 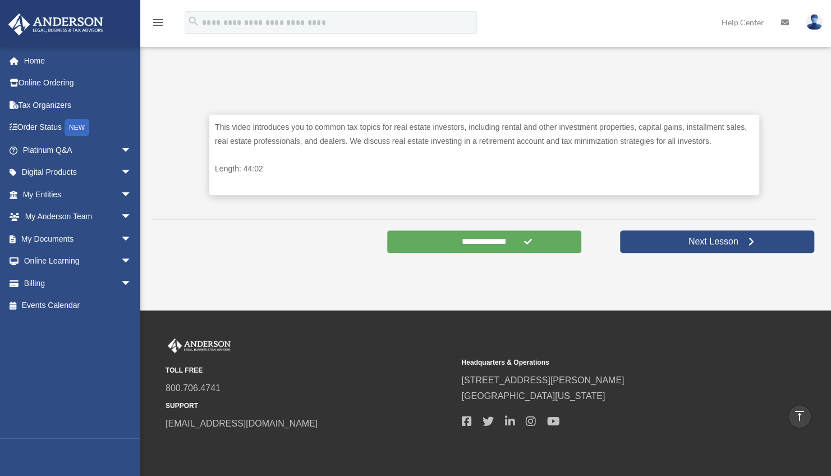 I want to click on a: Digital Productsarrow_drop_down, so click(x=78, y=172).